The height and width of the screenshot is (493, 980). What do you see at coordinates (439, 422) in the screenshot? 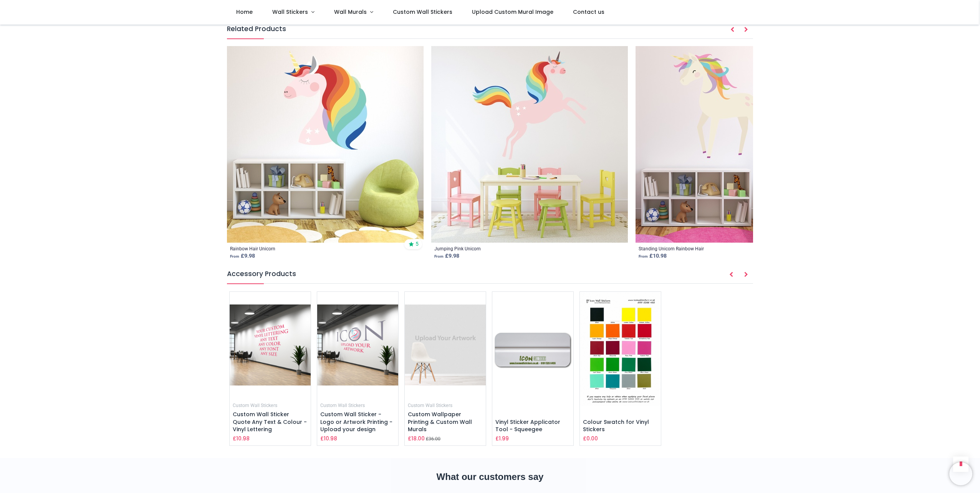
I see `a: Custom Wallpaper Printing & Custom Wall Murals` at bounding box center [439, 422].